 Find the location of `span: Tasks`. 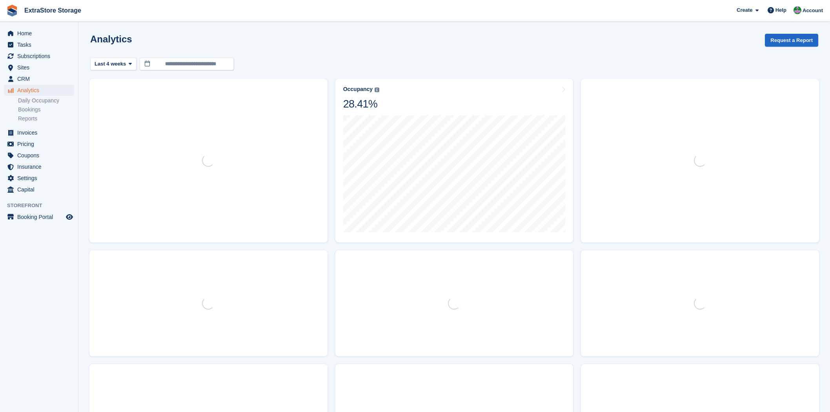

span: Tasks is located at coordinates (41, 45).